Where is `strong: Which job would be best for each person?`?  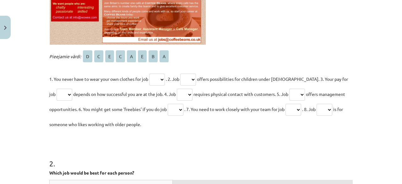 strong: Which job would be best for each person? is located at coordinates (92, 172).